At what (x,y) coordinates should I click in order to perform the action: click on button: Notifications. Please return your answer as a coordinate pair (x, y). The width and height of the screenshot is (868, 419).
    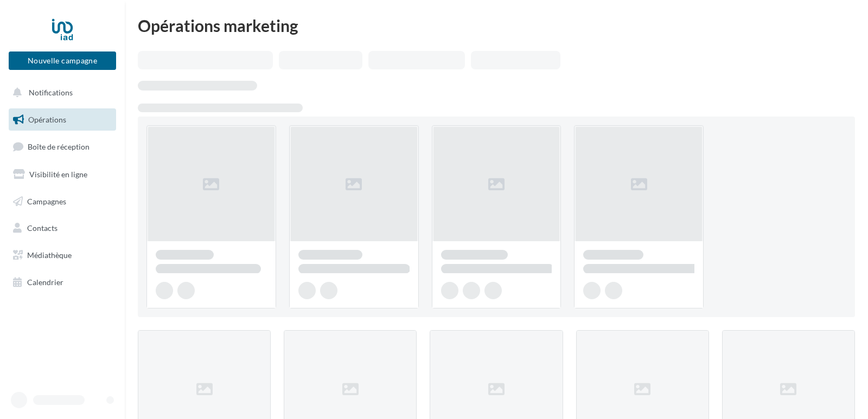
    Looking at the image, I should click on (60, 93).